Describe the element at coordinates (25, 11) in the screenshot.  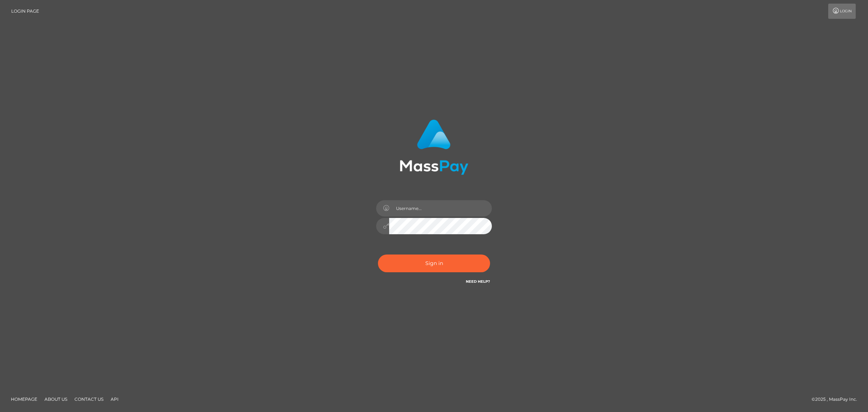
I see `a: Login Page` at that location.